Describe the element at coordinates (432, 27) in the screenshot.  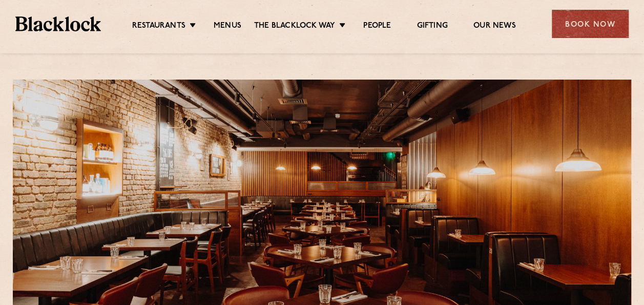
I see `a: Gifting` at that location.